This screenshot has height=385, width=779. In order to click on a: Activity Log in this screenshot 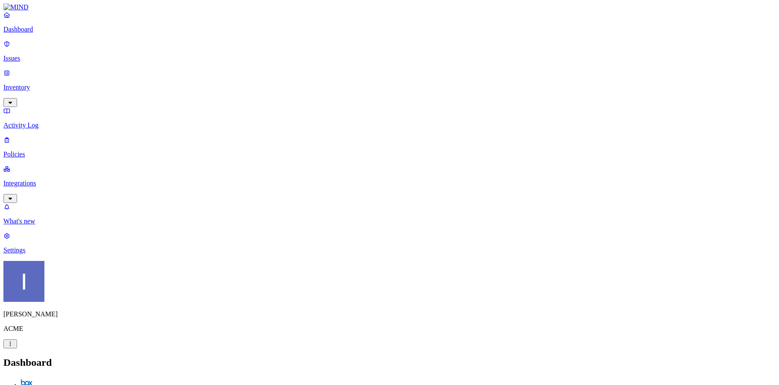, I will do `click(389, 118)`.